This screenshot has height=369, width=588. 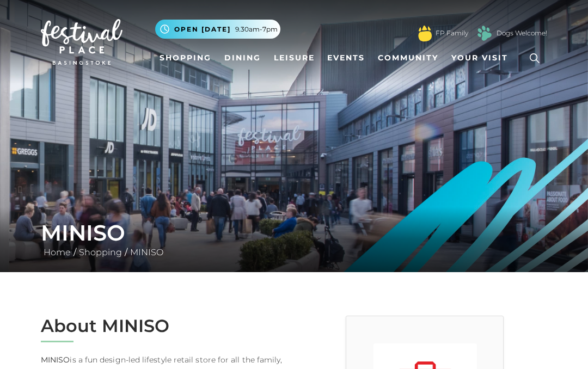 What do you see at coordinates (57, 252) in the screenshot?
I see `a: Home` at bounding box center [57, 252].